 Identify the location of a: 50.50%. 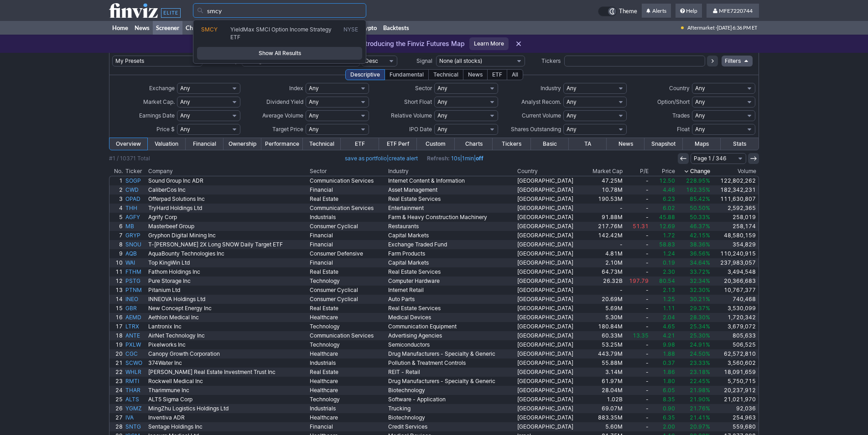
(695, 208).